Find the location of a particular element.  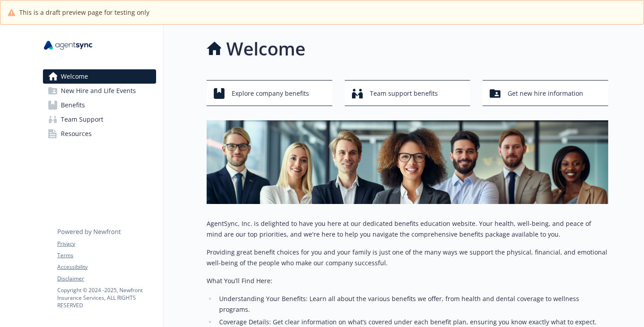

span: Welcome is located at coordinates (74, 76).